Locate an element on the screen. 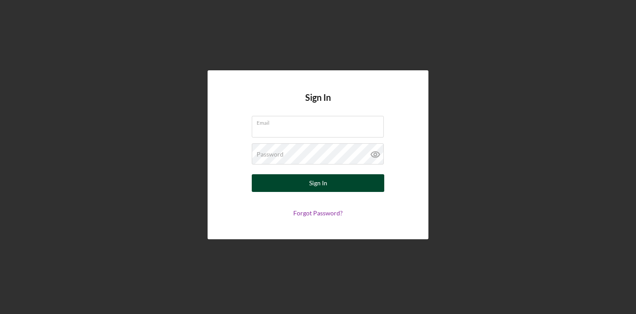  div: Sign In is located at coordinates (318, 183).